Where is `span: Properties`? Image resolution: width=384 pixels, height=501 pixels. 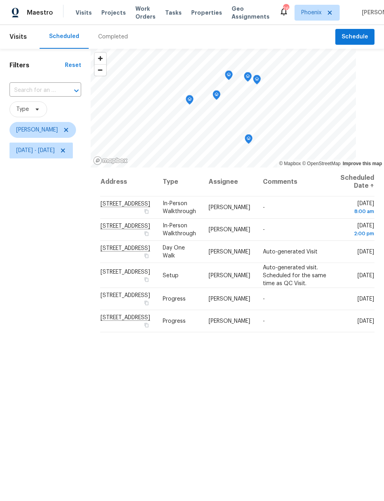
span: Properties is located at coordinates (207, 13).